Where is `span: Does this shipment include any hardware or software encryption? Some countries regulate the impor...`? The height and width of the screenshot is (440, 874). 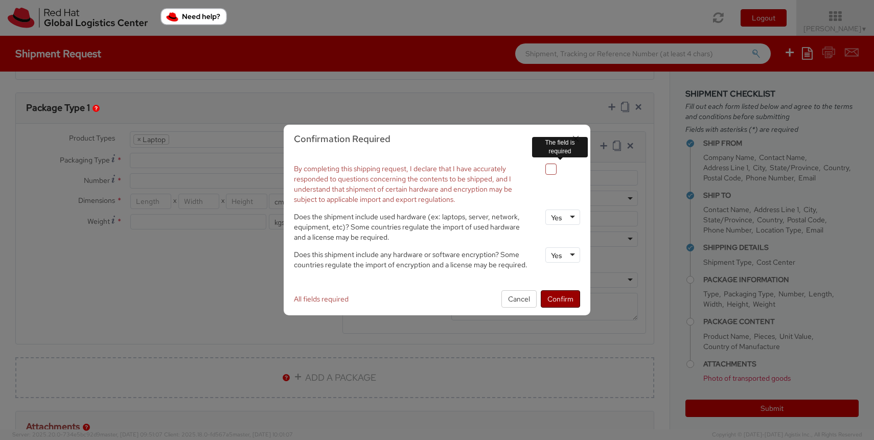 span: Does this shipment include any hardware or software encryption? Some countries regulate the impor... is located at coordinates (411, 260).